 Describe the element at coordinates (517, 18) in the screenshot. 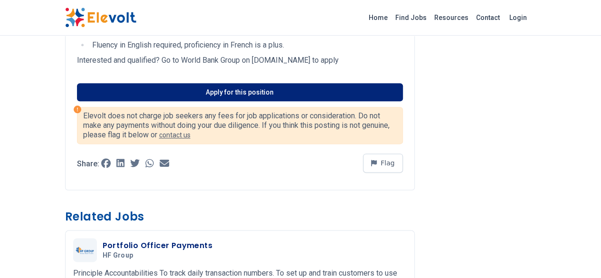

I see `a: Login` at that location.